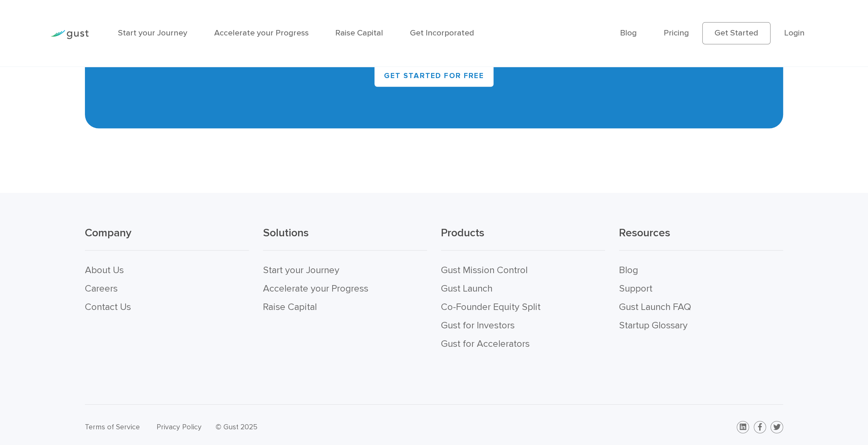 This screenshot has width=868, height=445. I want to click on a: Gust Launch FAQ, so click(655, 307).